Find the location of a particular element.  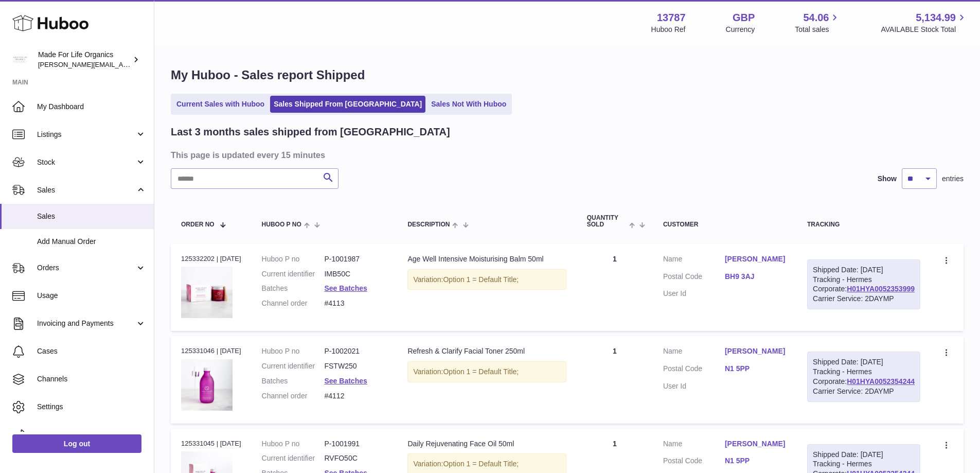

span: 5,134.99 is located at coordinates (935, 17).